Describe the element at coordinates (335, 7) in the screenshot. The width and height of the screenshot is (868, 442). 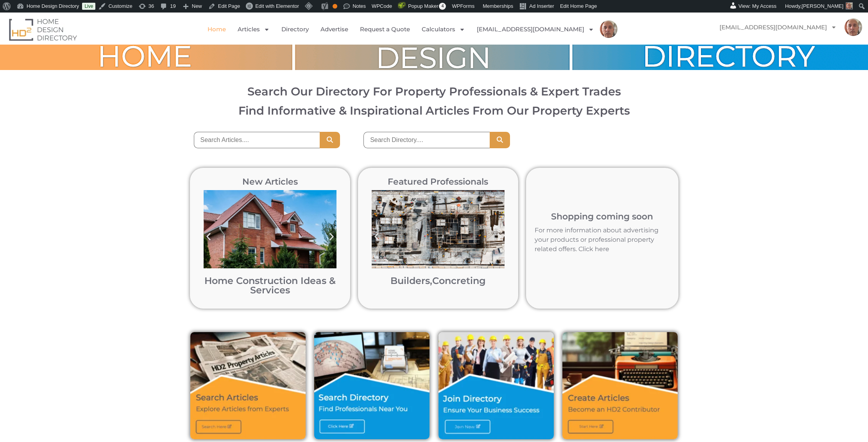
I see `div: OK` at that location.